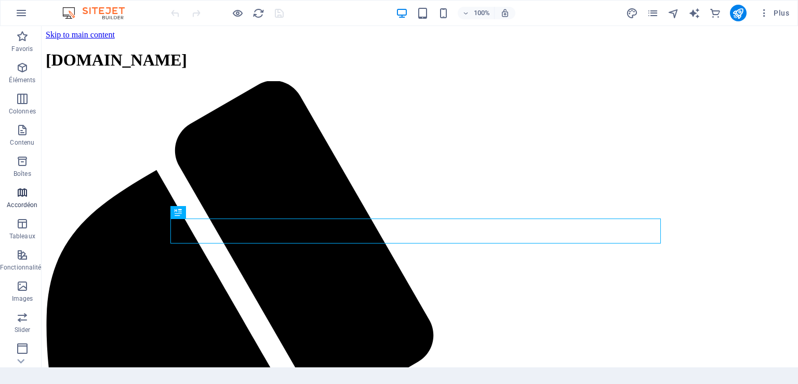  I want to click on button: design, so click(633, 13).